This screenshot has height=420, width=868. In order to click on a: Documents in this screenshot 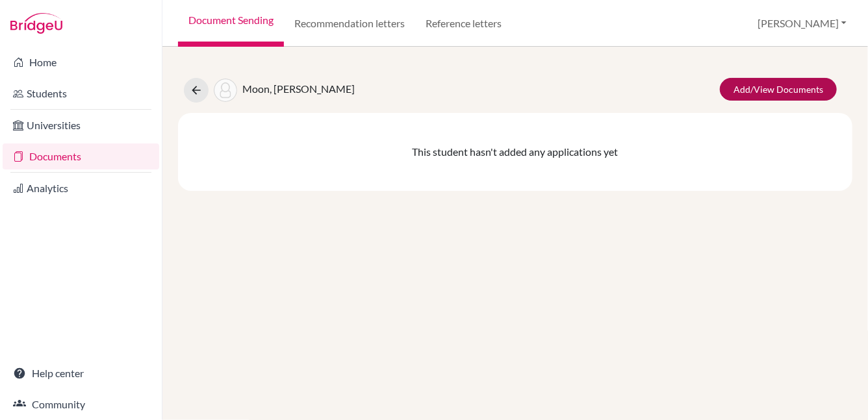, I will do `click(81, 156)`.